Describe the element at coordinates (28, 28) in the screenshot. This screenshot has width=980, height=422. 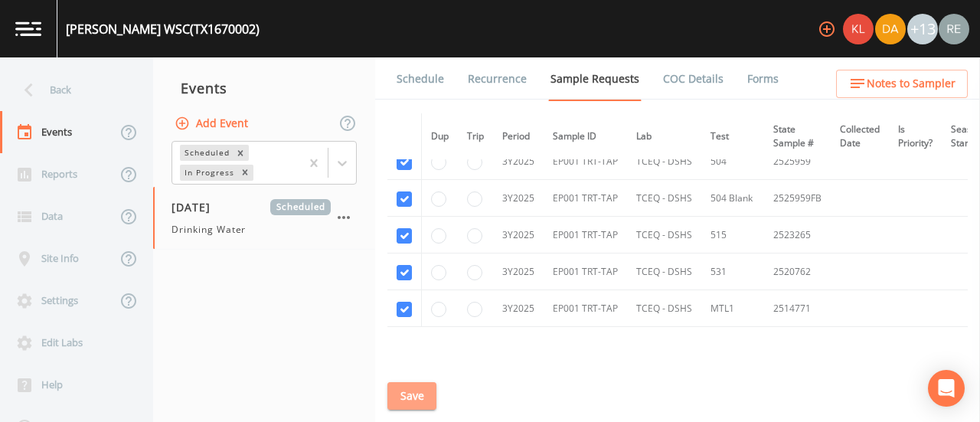
I see `img: logo` at that location.